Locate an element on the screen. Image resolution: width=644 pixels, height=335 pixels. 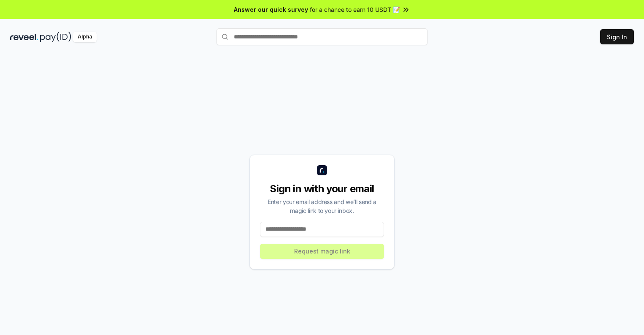
img: logo_small is located at coordinates (322, 170).